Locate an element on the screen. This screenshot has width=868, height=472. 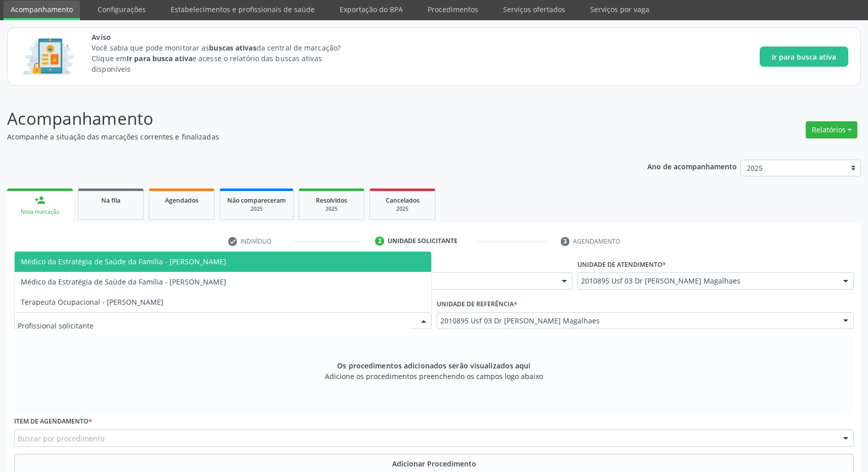
p: Você sabia que pode monitorar as da central de marcação? Clique em e acesse o relatório das busca... is located at coordinates (225, 58).